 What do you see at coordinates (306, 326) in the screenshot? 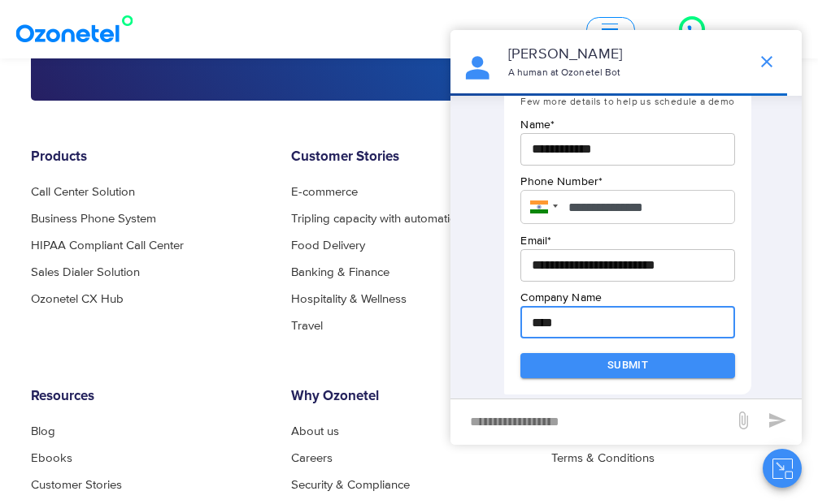
I see `a: Travel` at bounding box center [306, 326].